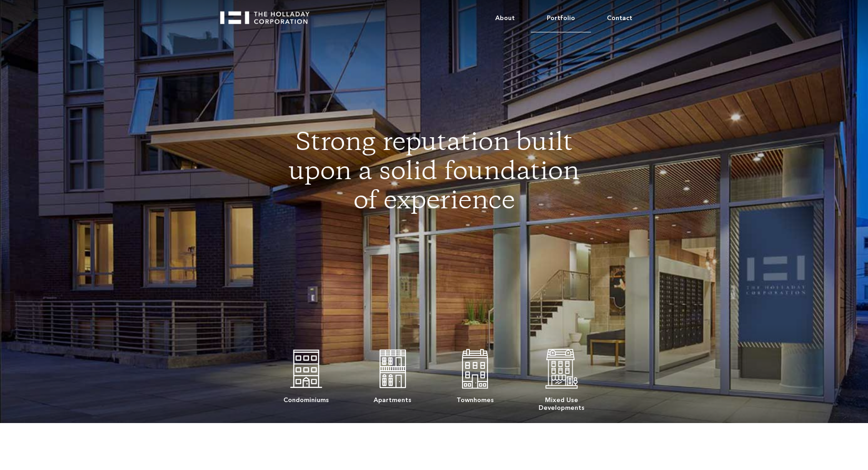  I want to click on a: Contact, so click(619, 18).